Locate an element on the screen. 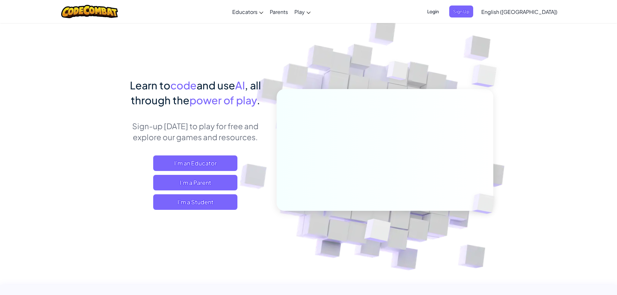  span: I'm a Parent is located at coordinates (195, 183).